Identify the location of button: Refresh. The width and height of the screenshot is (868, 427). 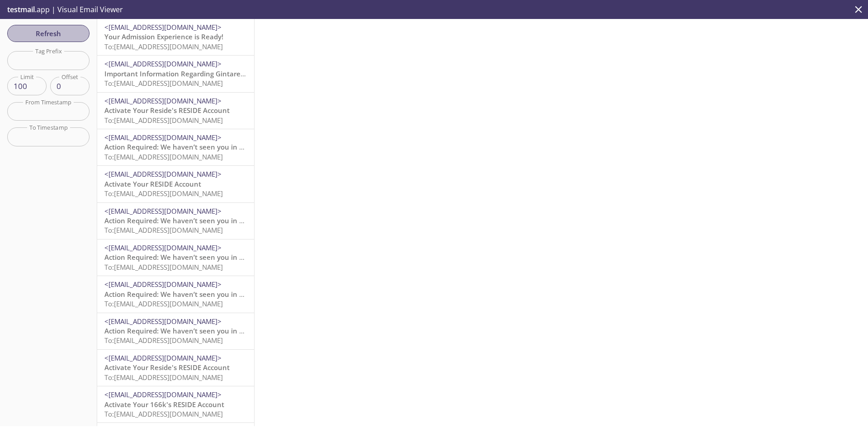
(48, 33).